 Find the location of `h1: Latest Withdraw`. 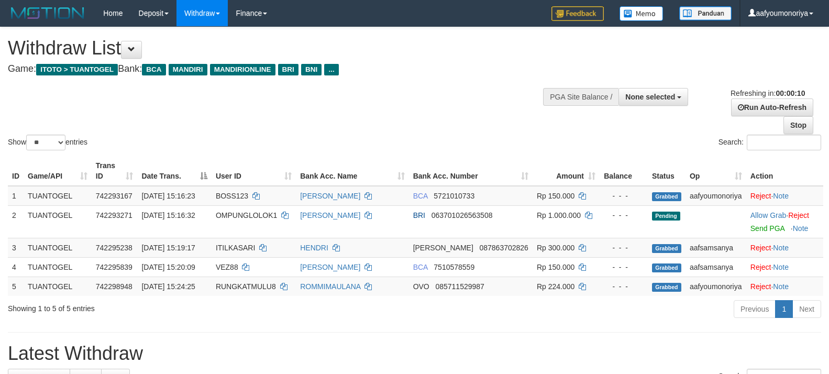

h1: Latest Withdraw is located at coordinates (414, 354).